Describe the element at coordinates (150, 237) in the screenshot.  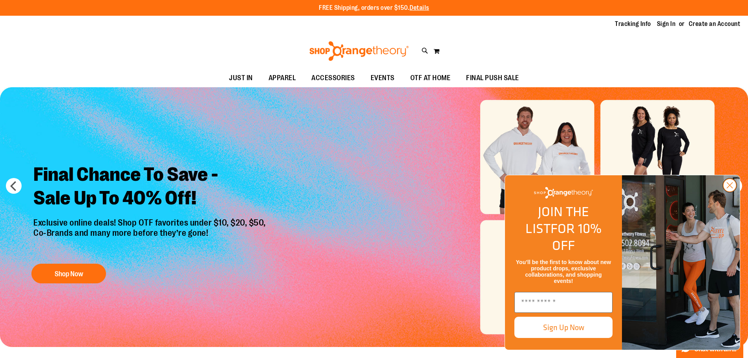
I see `p: Exclusive online deals! Shop OTF favorites under $10, $20, $50, Co-Brands and many more before th...` at that location.